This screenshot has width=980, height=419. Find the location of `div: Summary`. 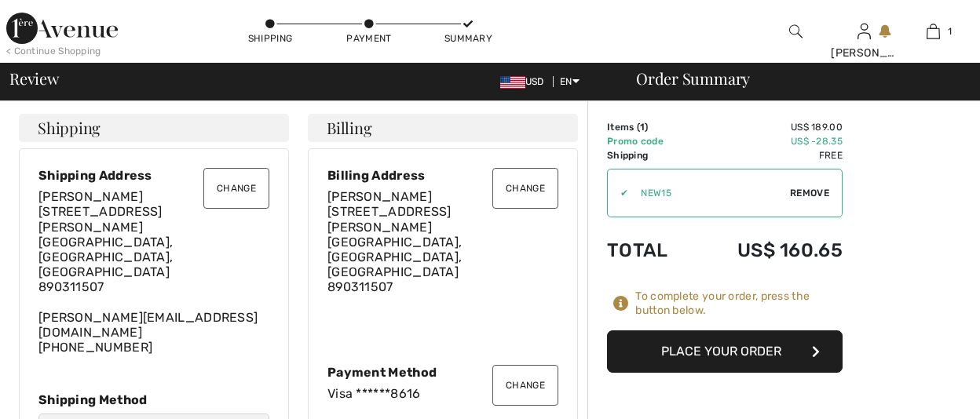

div: Summary is located at coordinates (468, 38).